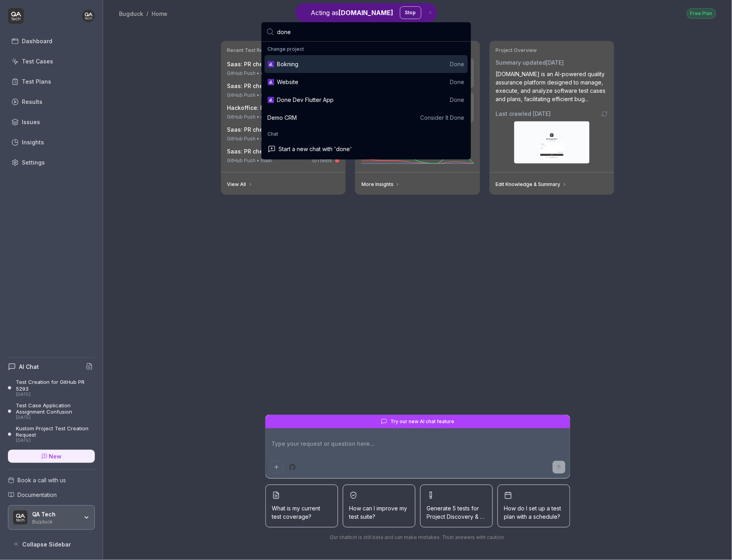 The image size is (732, 560). I want to click on div: Website, so click(288, 82).